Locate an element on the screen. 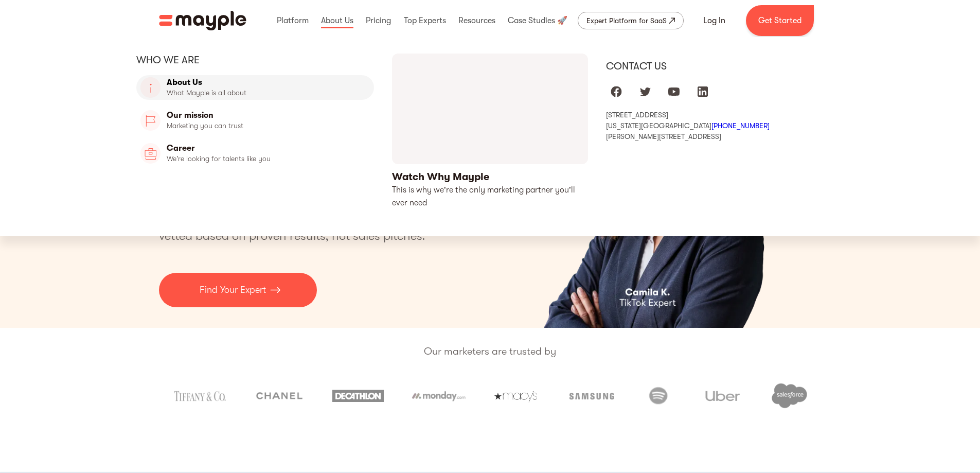 The height and width of the screenshot is (473, 980). img: linkedIn is located at coordinates (702, 92).